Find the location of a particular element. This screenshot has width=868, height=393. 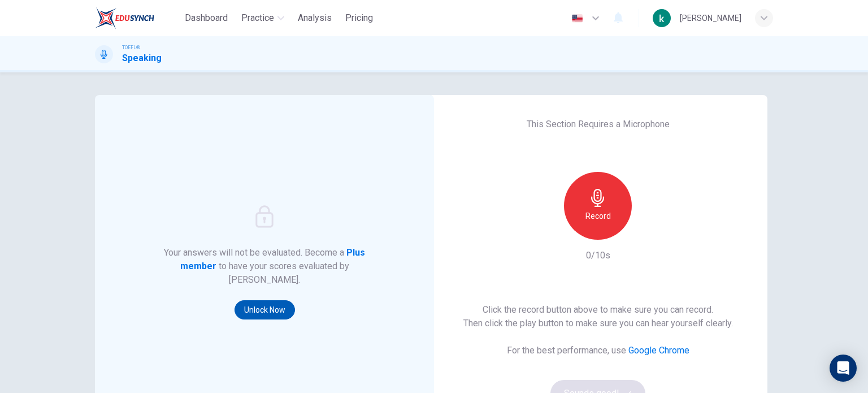

h1: Speaking is located at coordinates (142, 58).